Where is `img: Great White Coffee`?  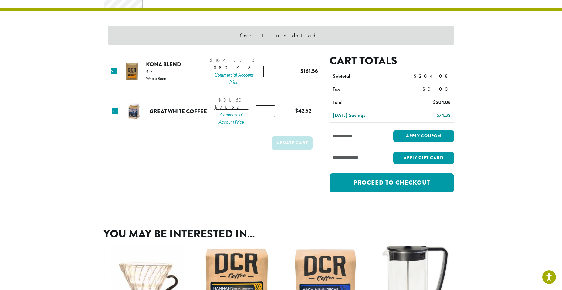 img: Great White Coffee is located at coordinates (134, 111).